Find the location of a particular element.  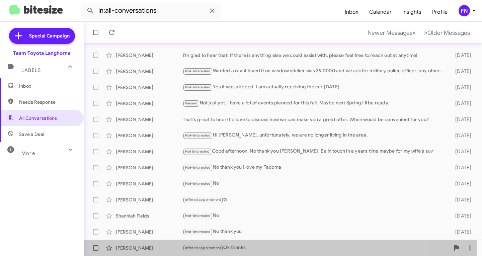

span: Special Campaign is located at coordinates (49, 36).